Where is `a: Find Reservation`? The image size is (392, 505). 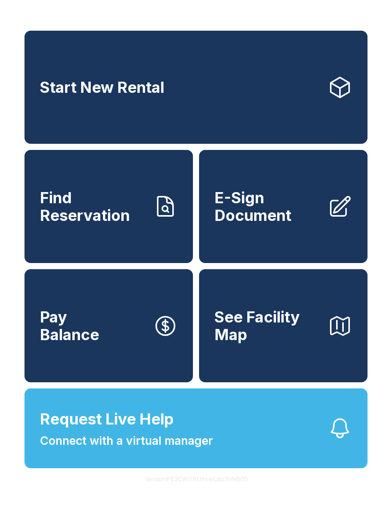 a: Find Reservation is located at coordinates (109, 206).